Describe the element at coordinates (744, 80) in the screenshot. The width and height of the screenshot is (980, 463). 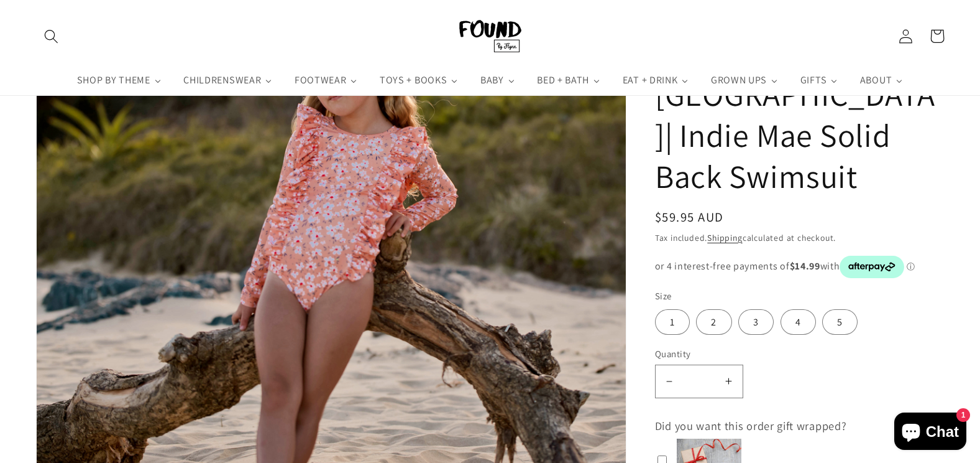
I see `a: GROWN UPS` at that location.